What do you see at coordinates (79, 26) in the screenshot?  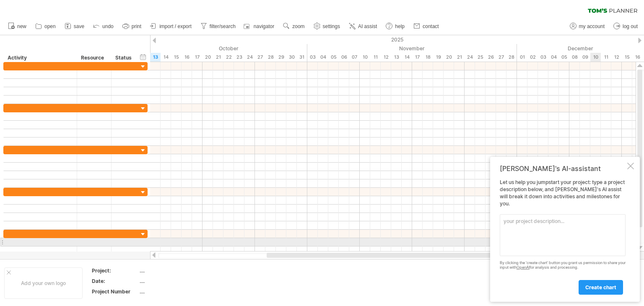 I see `span: save` at bounding box center [79, 26].